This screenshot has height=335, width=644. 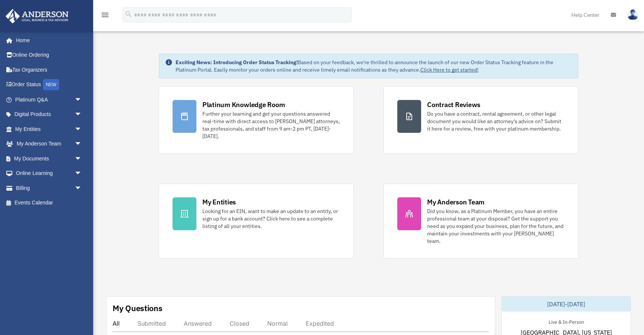 What do you see at coordinates (271, 125) in the screenshot?
I see `div: Further your learning and get your questions answered real-time with direct access to [PERSON_NAM...` at bounding box center [271, 125].